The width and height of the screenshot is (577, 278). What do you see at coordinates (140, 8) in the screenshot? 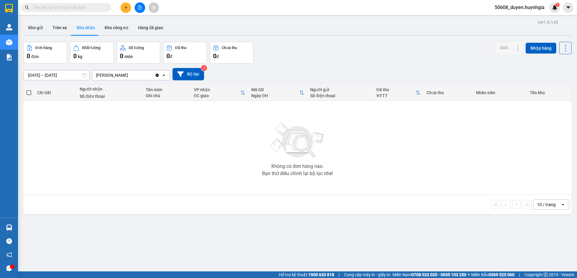
I see `span: file-add` at bounding box center [140, 8].